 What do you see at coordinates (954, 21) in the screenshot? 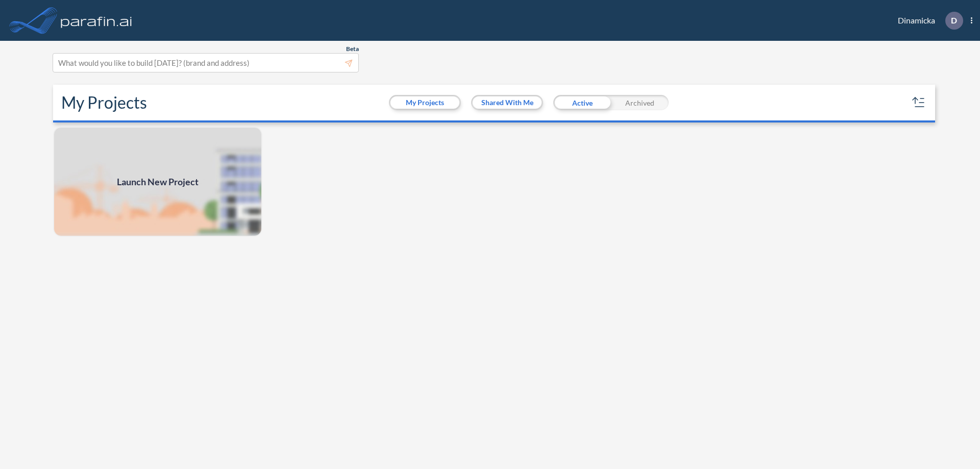
I see `p: D` at bounding box center [954, 21].